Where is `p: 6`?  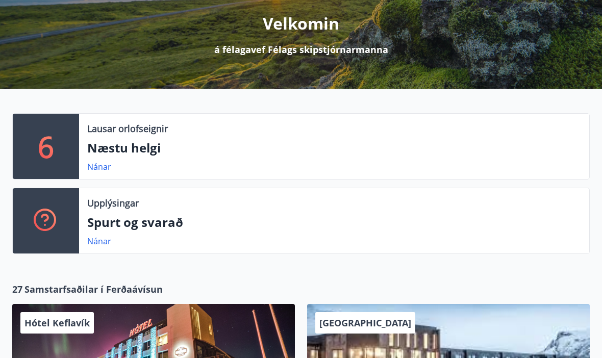 p: 6 is located at coordinates (46, 147).